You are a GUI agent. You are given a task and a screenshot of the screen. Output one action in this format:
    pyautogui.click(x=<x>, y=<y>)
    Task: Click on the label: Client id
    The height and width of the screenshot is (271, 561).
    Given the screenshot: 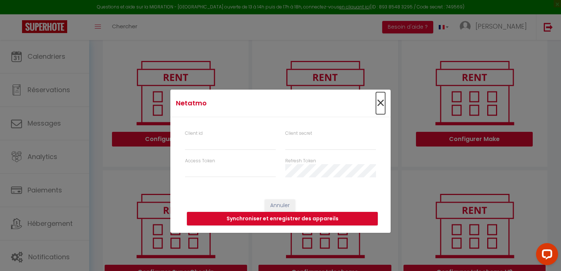 What is the action you would take?
    pyautogui.click(x=194, y=133)
    